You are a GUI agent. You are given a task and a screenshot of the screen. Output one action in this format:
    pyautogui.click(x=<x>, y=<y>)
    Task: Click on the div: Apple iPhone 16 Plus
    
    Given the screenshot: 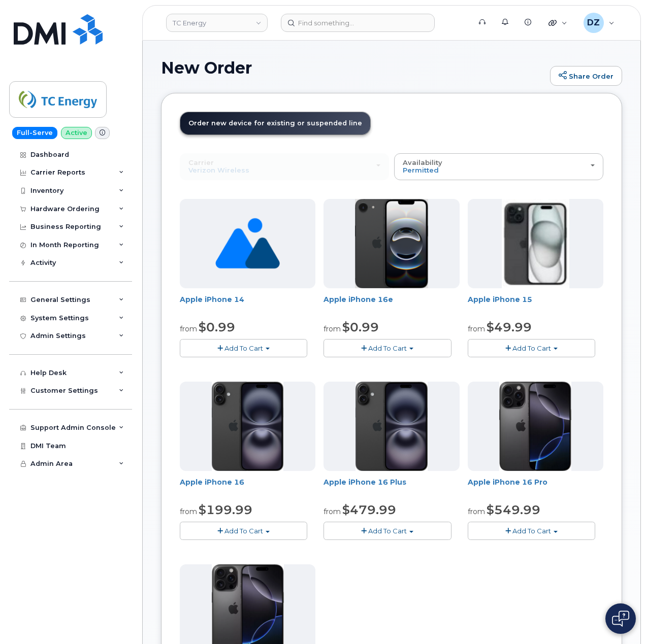 What is the action you would take?
    pyautogui.click(x=391, y=487)
    